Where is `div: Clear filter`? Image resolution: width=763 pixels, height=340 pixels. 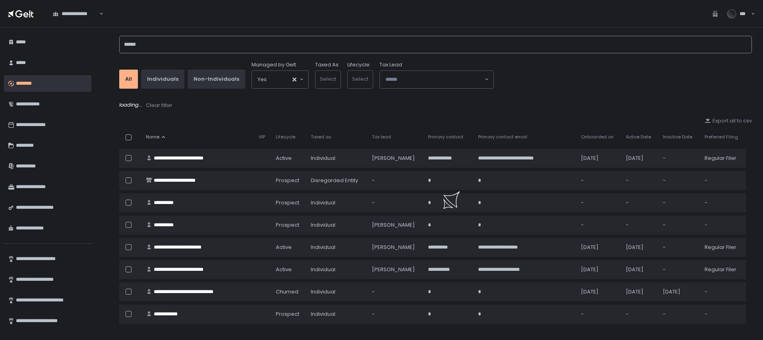
div: Clear filter is located at coordinates (159, 105).